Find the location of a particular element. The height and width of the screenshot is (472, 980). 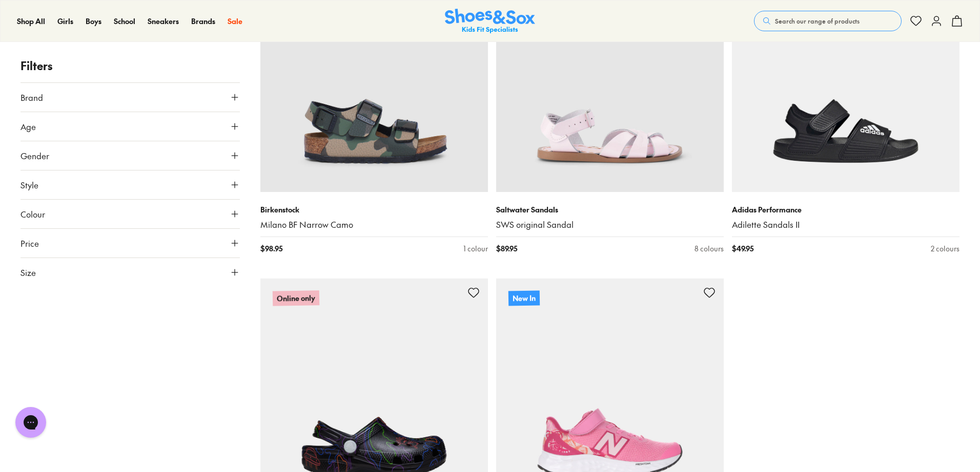

span: Sneakers is located at coordinates (163, 21).